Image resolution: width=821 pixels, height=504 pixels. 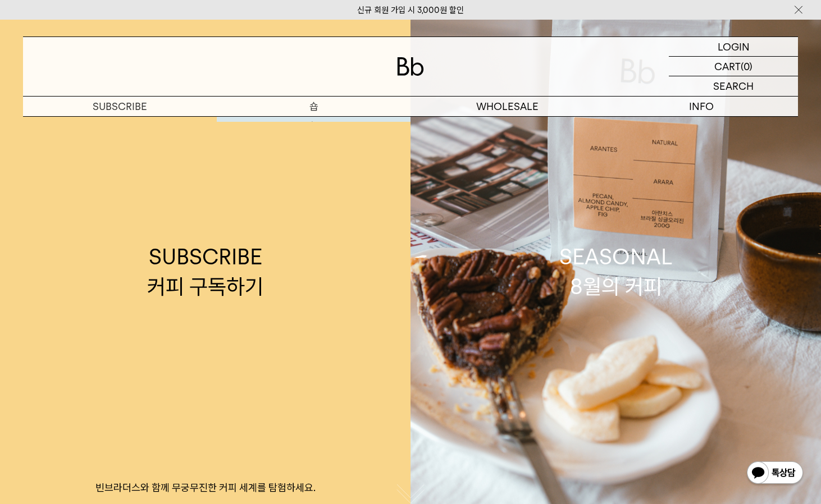 What do you see at coordinates (313, 126) in the screenshot?
I see `a: 원두` at bounding box center [313, 126].